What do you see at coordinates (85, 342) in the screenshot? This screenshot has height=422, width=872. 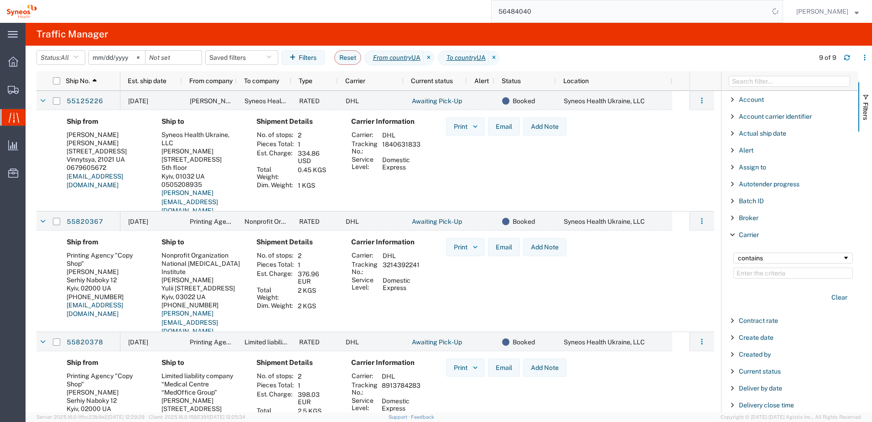 I see `a: 55820378` at bounding box center [85, 342].